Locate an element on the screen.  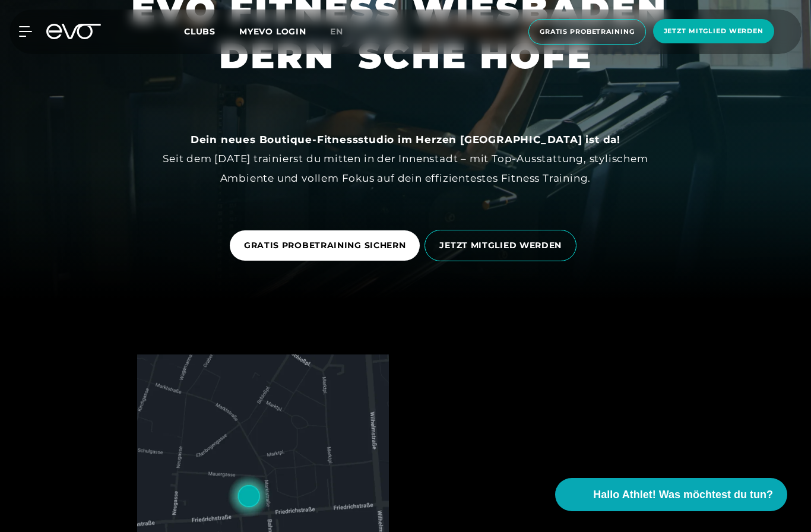
span: en is located at coordinates (337, 31).